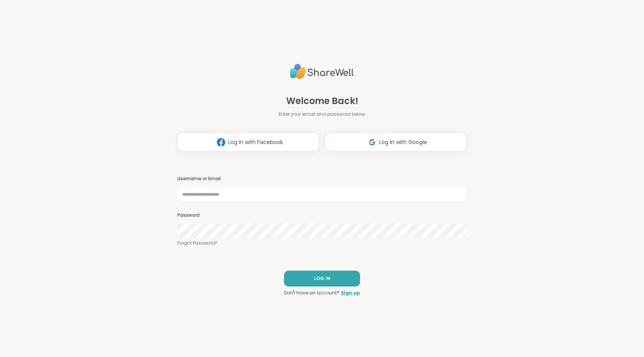 The height and width of the screenshot is (357, 644). I want to click on button: Log in with Facebook, so click(248, 142).